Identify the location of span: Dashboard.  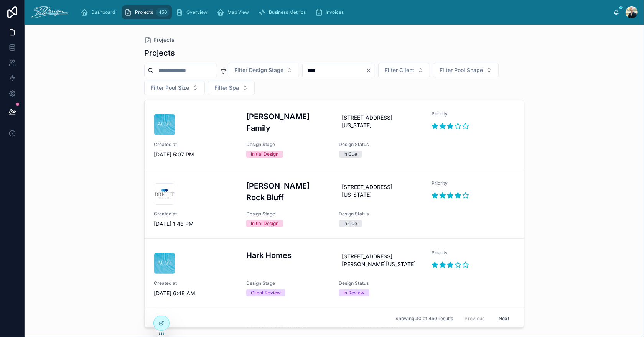
(104, 12).